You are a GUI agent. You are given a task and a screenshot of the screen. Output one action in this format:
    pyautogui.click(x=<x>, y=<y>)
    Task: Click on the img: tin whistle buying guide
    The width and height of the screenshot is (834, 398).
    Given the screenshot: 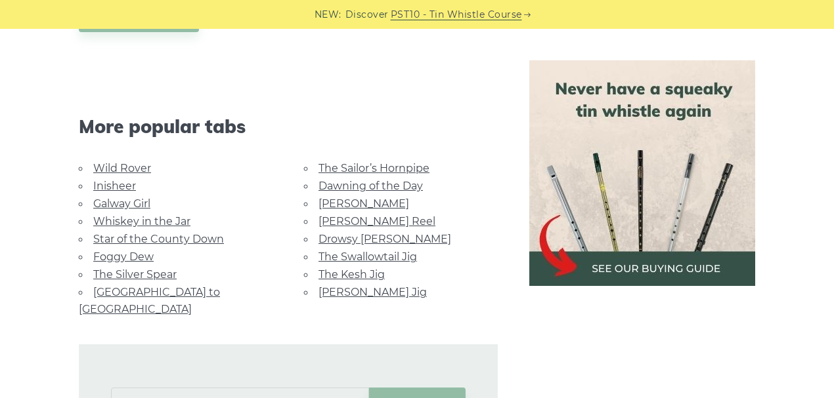 What is the action you would take?
    pyautogui.click(x=642, y=173)
    